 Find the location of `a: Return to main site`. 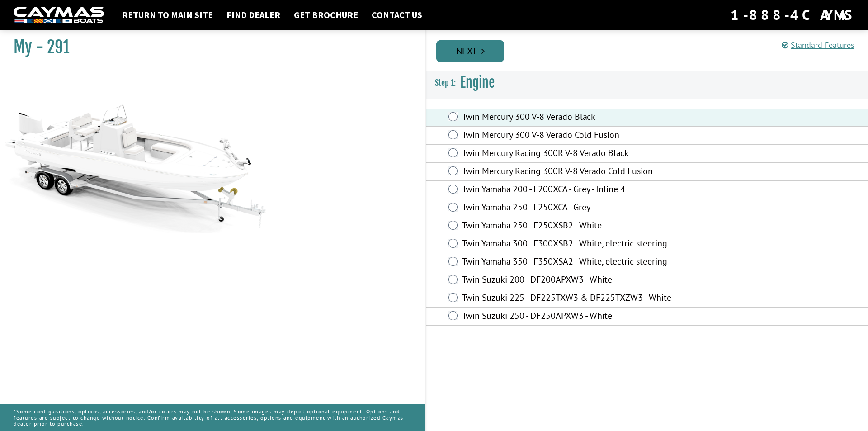

a: Return to main site is located at coordinates (167, 15).